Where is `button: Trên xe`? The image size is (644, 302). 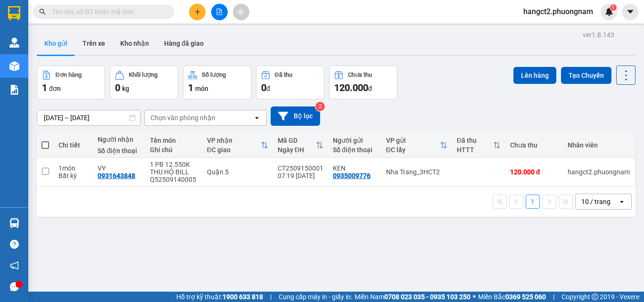 button: Trên xe is located at coordinates (94, 43).